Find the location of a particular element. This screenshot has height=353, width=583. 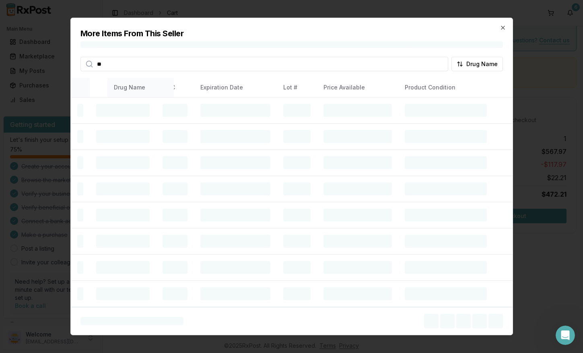

span: Drug Name is located at coordinates (482, 64).